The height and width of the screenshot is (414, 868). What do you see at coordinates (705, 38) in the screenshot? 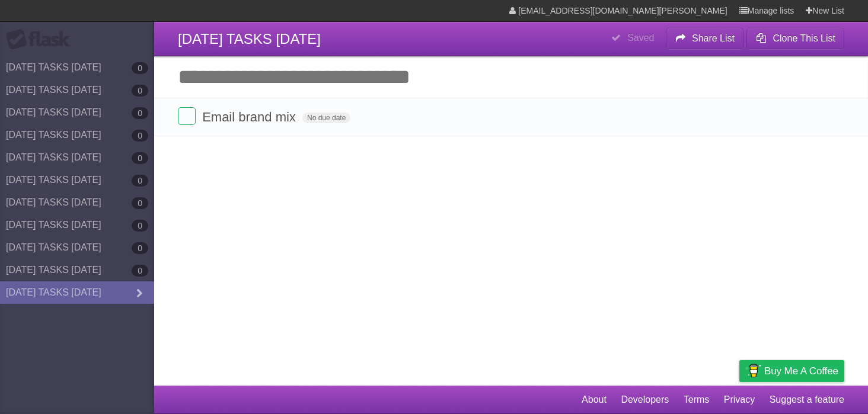
I see `button: Share List` at bounding box center [705, 38].